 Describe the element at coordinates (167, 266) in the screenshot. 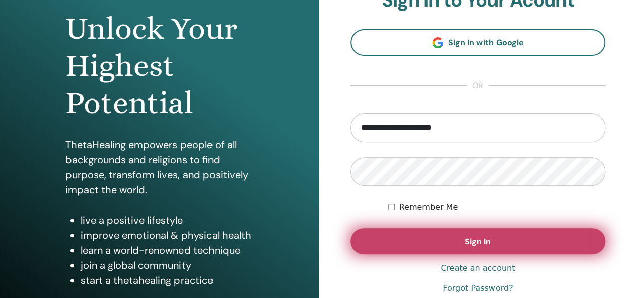

I see `li: join a global community` at that location.